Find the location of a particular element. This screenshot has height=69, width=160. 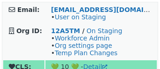

strong: Org ID: is located at coordinates (29, 31).